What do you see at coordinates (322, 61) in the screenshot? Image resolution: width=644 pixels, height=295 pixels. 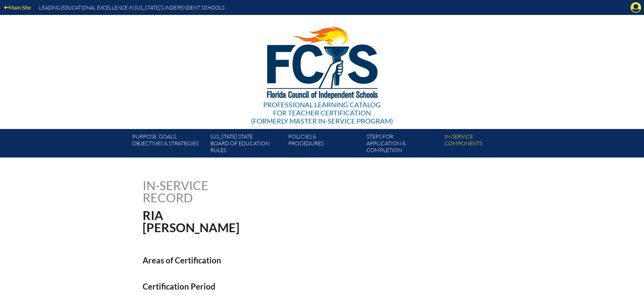 I see `img: FCISlogo221.eps` at bounding box center [322, 61].